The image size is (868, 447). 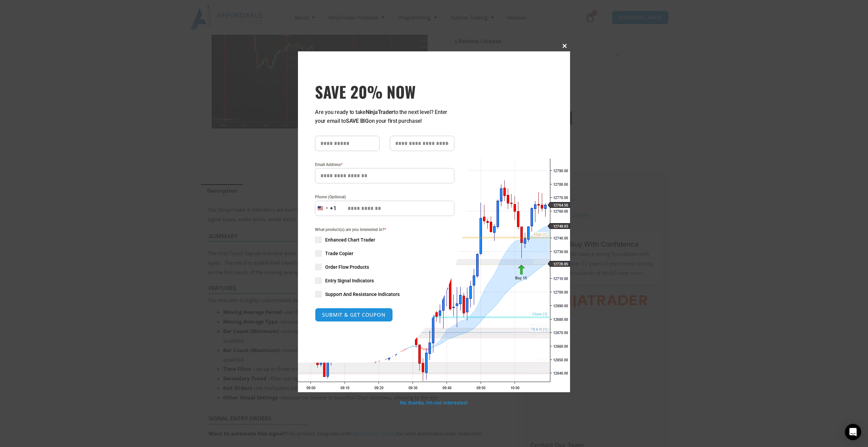 I want to click on label: Order Flow Products, so click(x=385, y=267).